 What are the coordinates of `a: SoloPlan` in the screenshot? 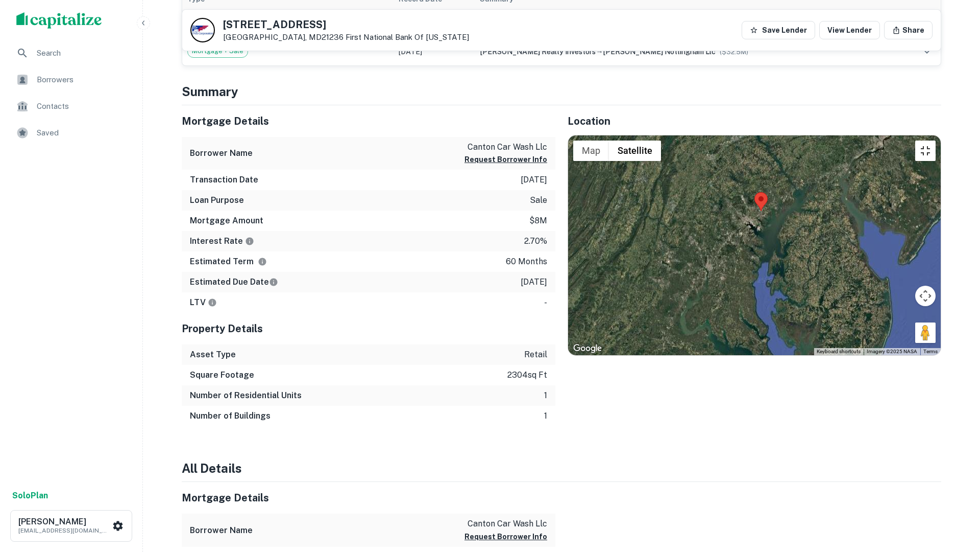 It's located at (30, 496).